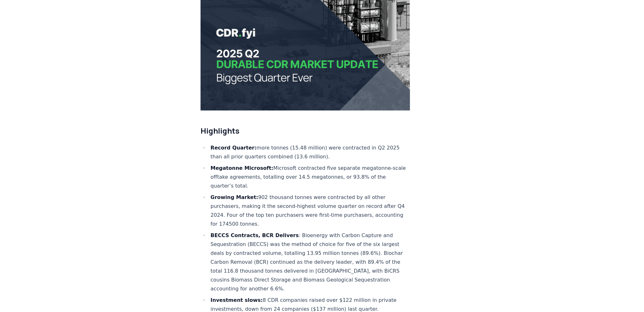 The width and height of the screenshot is (644, 312). Describe the element at coordinates (255, 235) in the screenshot. I see `strong: BECCS Contracts, BCR Delivers` at that location.